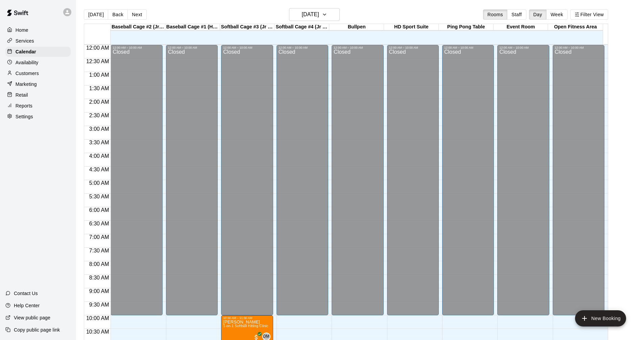 This screenshot has height=340, width=644. What do you see at coordinates (22, 95) in the screenshot?
I see `p: Retail` at bounding box center [22, 95].